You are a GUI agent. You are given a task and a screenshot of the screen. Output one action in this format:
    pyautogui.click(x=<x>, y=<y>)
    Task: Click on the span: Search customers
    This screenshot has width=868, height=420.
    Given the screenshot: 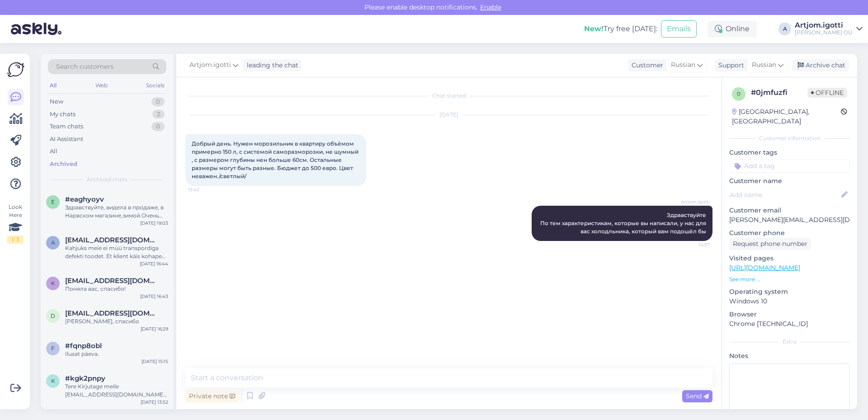 What is the action you would take?
    pyautogui.click(x=84, y=66)
    